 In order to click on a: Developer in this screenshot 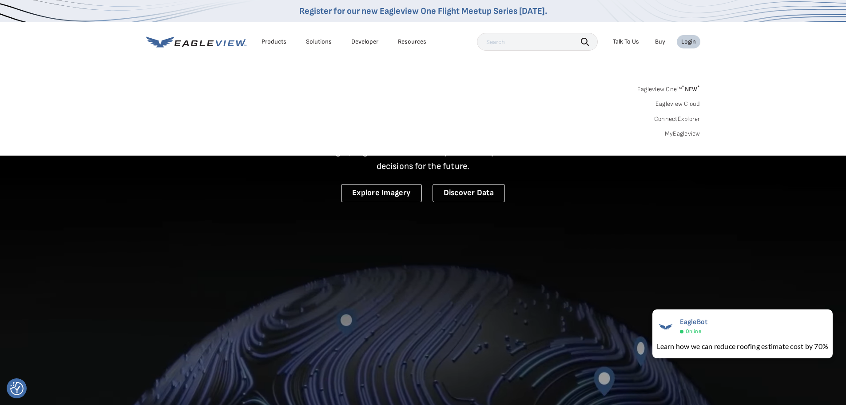, I will do `click(365, 42)`.